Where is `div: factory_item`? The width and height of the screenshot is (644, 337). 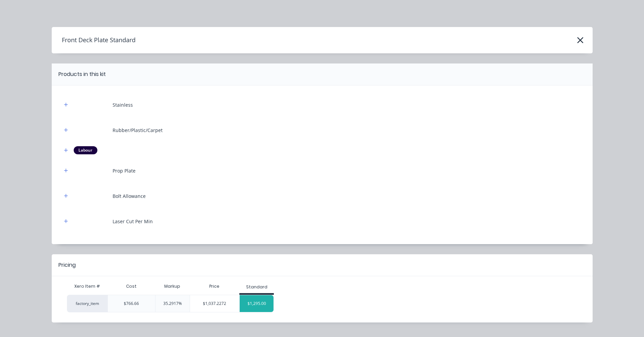 div: factory_item is located at coordinates (87, 303).